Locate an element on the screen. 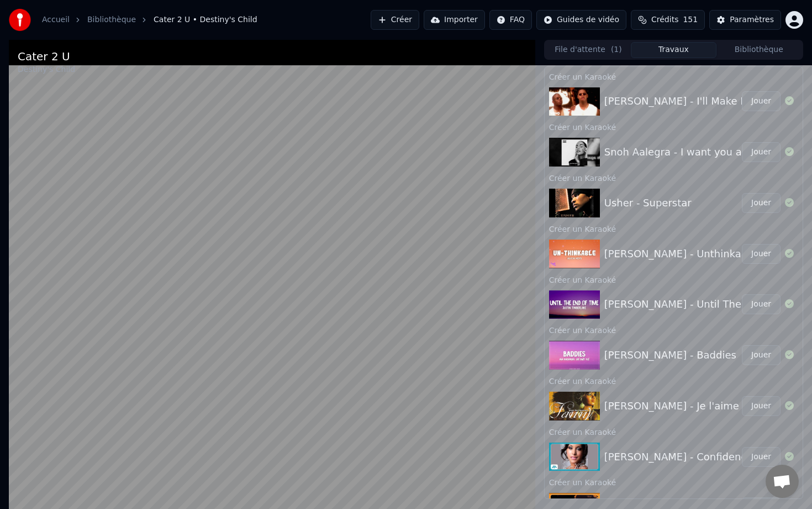  div: Destiny's Child is located at coordinates (46, 69).